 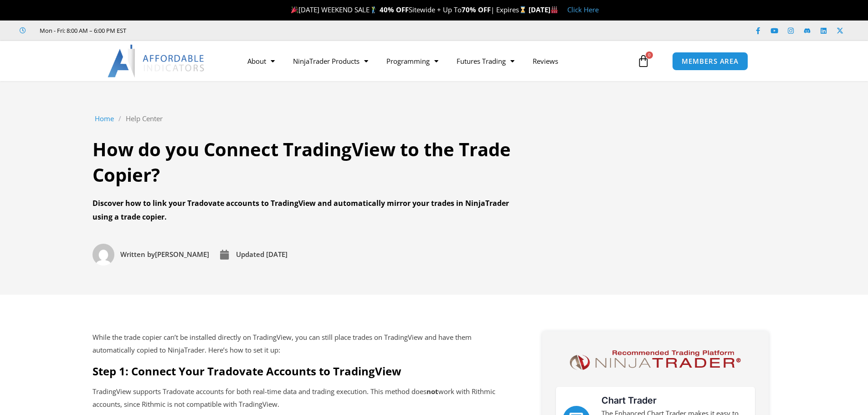 I want to click on strong: Step 1: Connect Your Tradovate Accounts to TradingView, so click(x=247, y=371).